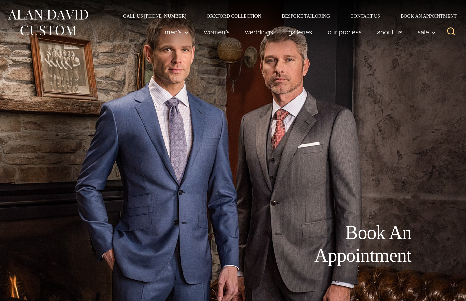 This screenshot has width=466, height=301. I want to click on a: weddings, so click(259, 32).